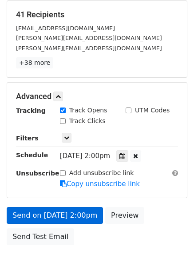 Image resolution: width=194 pixels, height=263 pixels. I want to click on a: Preview, so click(125, 215).